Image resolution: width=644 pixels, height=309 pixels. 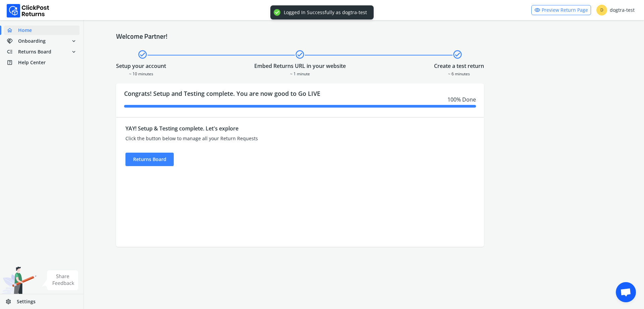 I want to click on span: settings, so click(x=11, y=301).